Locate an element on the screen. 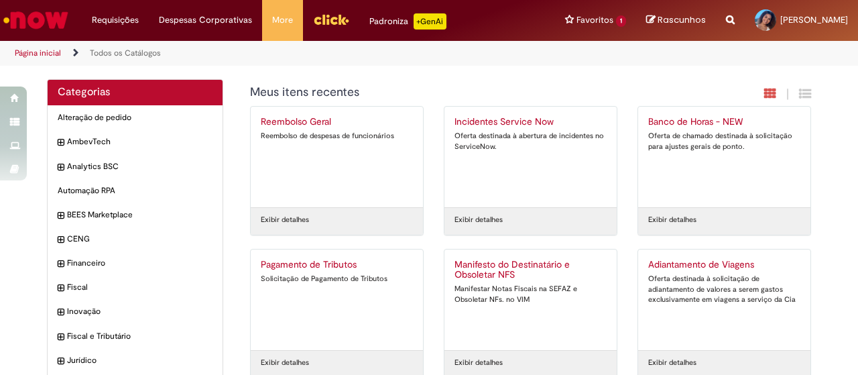  div: Alteração de pedido is located at coordinates (135, 117).